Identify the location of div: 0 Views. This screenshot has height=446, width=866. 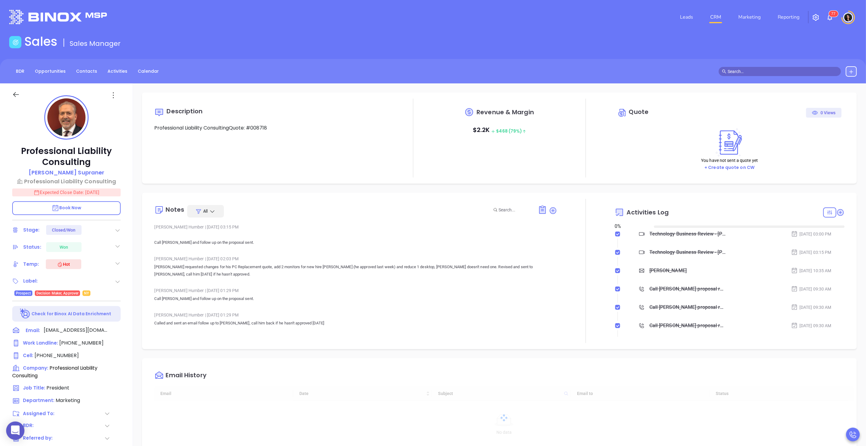
(824, 113).